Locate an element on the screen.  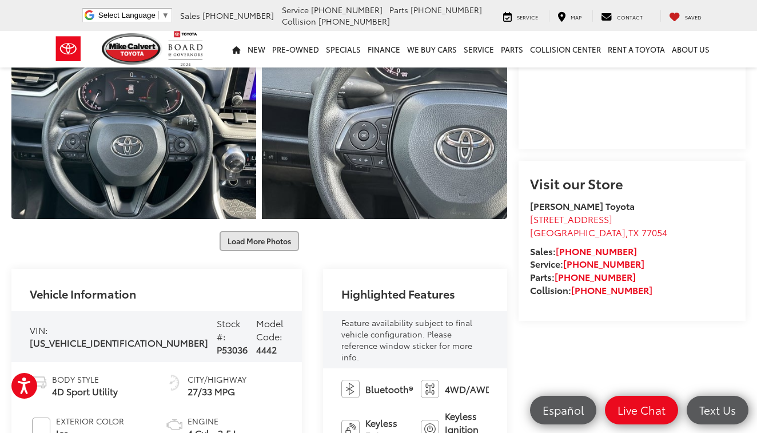
a: Expand Photo 11 is located at coordinates (384, 127).